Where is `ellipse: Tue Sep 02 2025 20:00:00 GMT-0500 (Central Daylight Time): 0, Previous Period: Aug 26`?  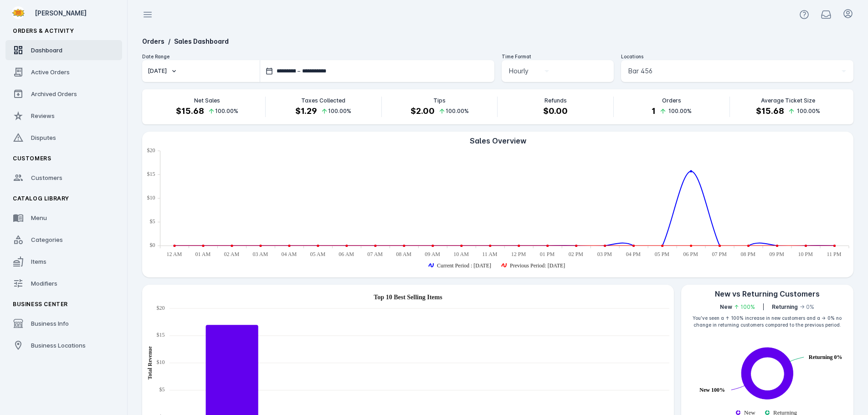 ellipse: Tue Sep 02 2025 20:00:00 GMT-0500 (Central Daylight Time): 0, Previous Period: Aug 26 is located at coordinates (748, 246).